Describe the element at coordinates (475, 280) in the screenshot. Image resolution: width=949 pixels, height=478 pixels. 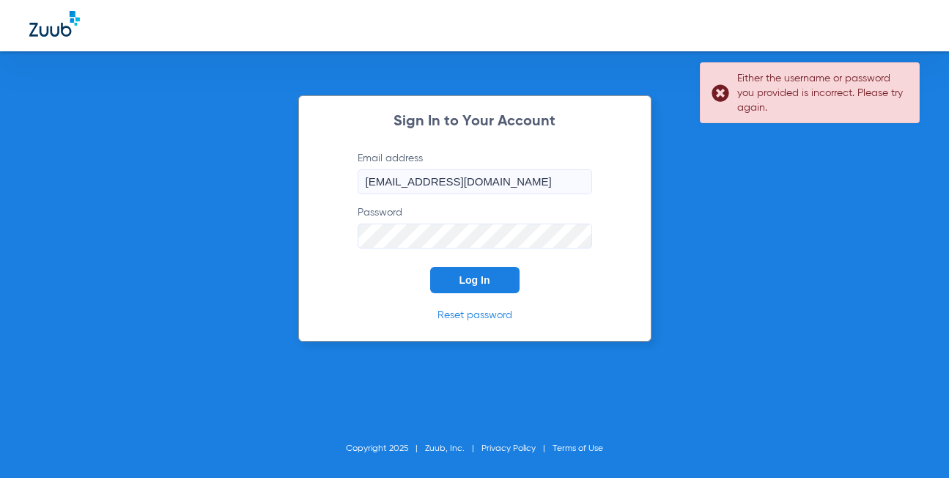
I see `button: Log In` at that location.